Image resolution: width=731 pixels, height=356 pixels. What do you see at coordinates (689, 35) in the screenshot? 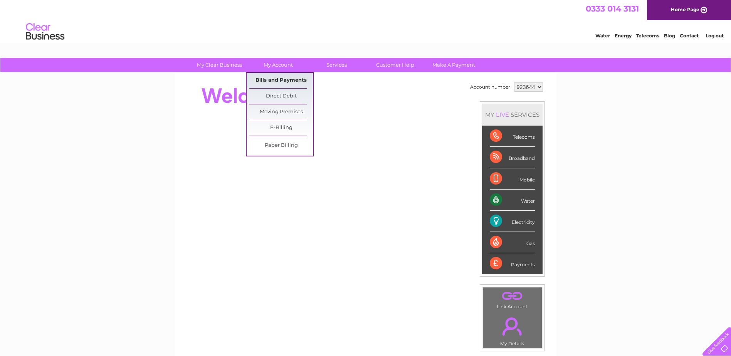
I see `a: Contact` at bounding box center [689, 35].